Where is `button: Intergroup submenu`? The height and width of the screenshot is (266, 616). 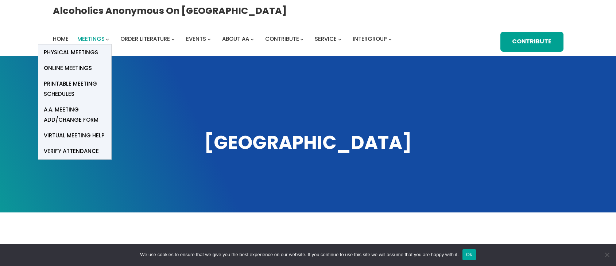
button: Intergroup submenu is located at coordinates (390, 39).